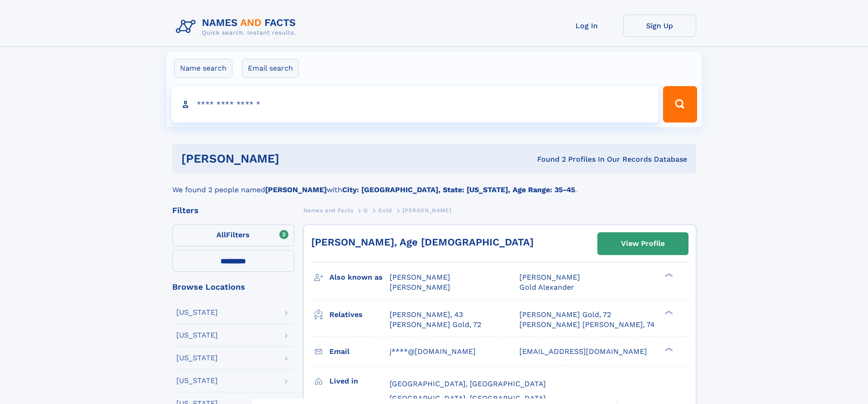 The width and height of the screenshot is (868, 404). Describe the element at coordinates (548, 160) in the screenshot. I see `div: Found 2 Profiles In Our Records Database` at that location.